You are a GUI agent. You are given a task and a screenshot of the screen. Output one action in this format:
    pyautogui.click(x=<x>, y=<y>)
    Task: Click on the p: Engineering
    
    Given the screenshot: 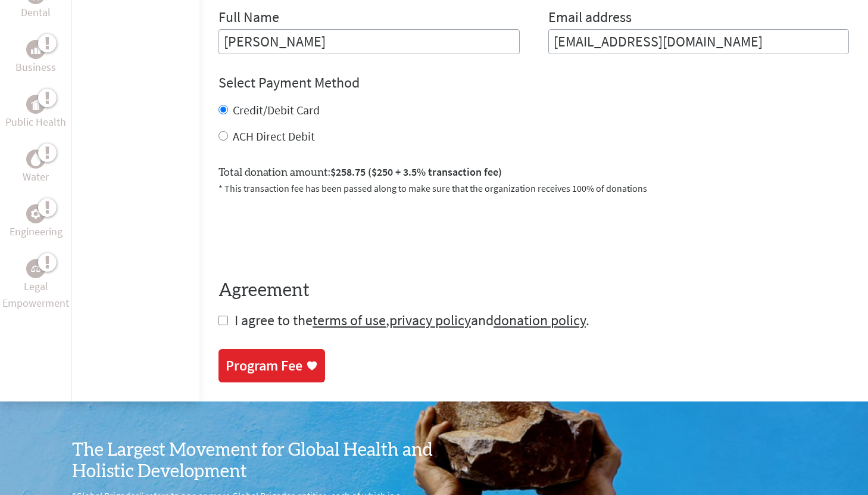 What is the action you would take?
    pyautogui.click(x=36, y=232)
    